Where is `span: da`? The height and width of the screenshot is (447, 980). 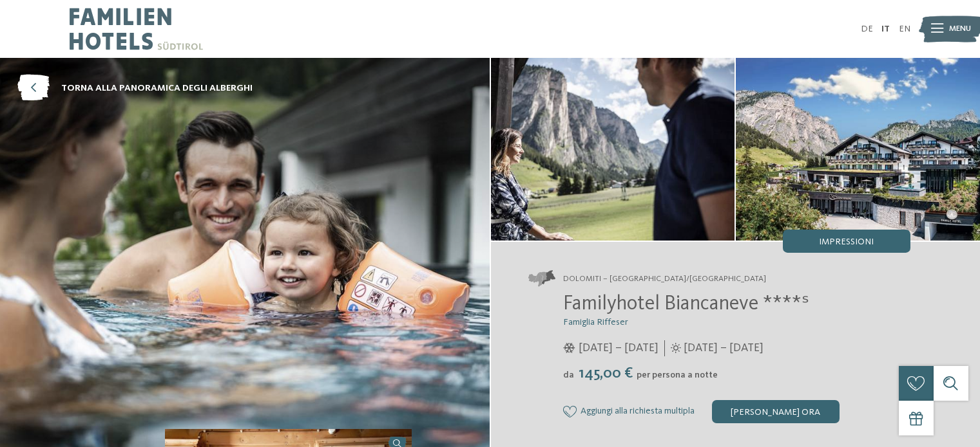 span: da is located at coordinates (568, 375).